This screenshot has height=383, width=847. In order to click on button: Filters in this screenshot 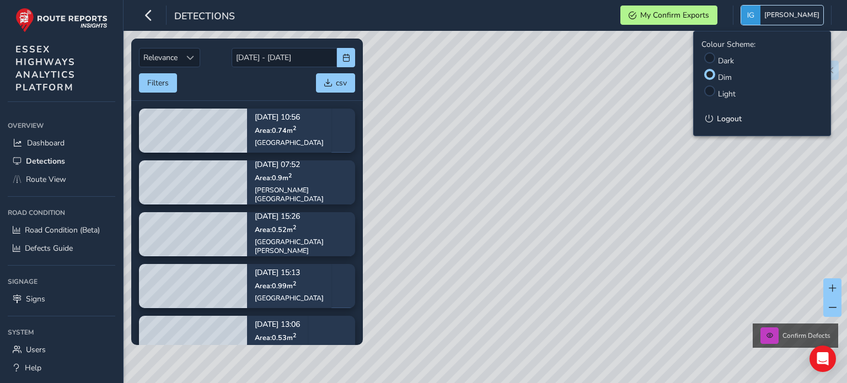, I will do `click(158, 83)`.